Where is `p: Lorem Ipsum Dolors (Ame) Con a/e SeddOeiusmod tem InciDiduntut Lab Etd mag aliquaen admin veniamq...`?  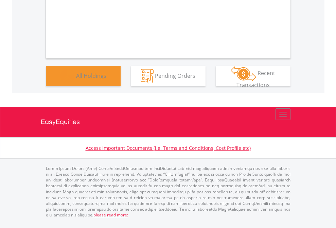
p: Lorem Ipsum Dolors (Ame) Con a/e SeddOeiusmod tem InciDiduntut Lab Etd mag aliquaen admin veniamq... is located at coordinates (168, 192).